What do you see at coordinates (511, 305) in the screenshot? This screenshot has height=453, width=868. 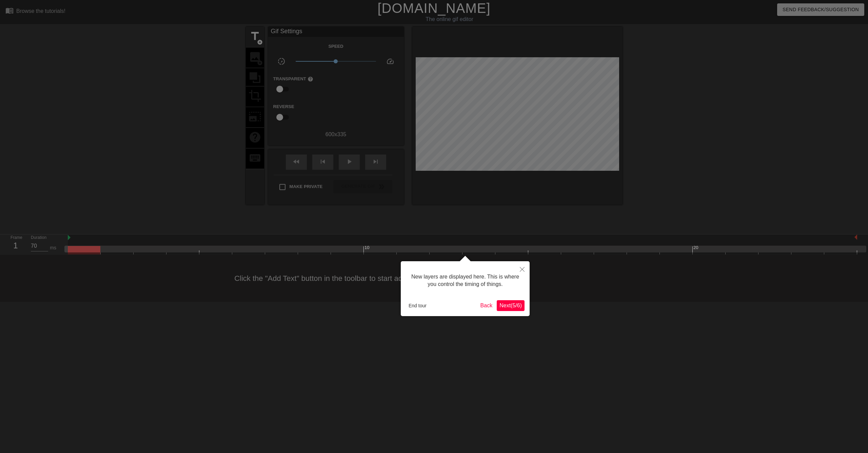 I see `button: Next` at bounding box center [511, 305].